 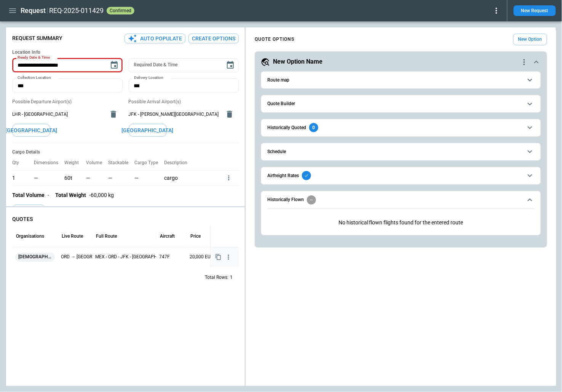 I want to click on label: Delivery Location, so click(x=149, y=78).